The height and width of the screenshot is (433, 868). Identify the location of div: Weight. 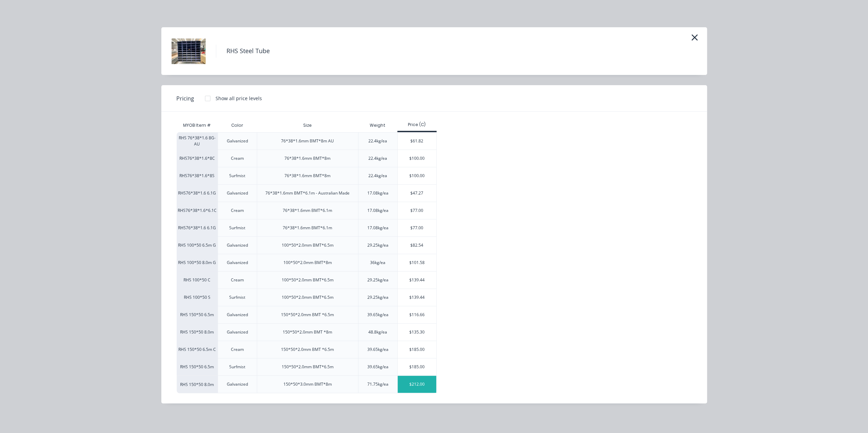
(377, 125).